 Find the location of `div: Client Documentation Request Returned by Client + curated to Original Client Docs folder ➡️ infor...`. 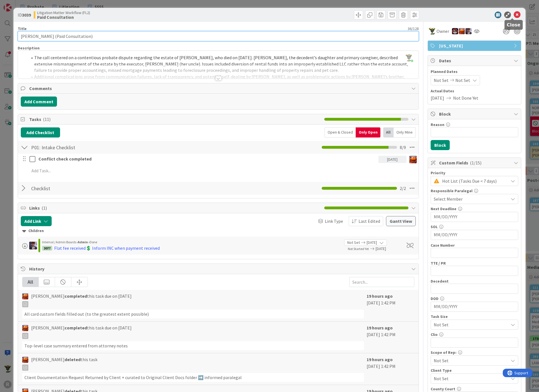

div: Client Documentation Request Returned by Client + curated to Original Client Docs folder ➡️ infor... is located at coordinates (193, 377).